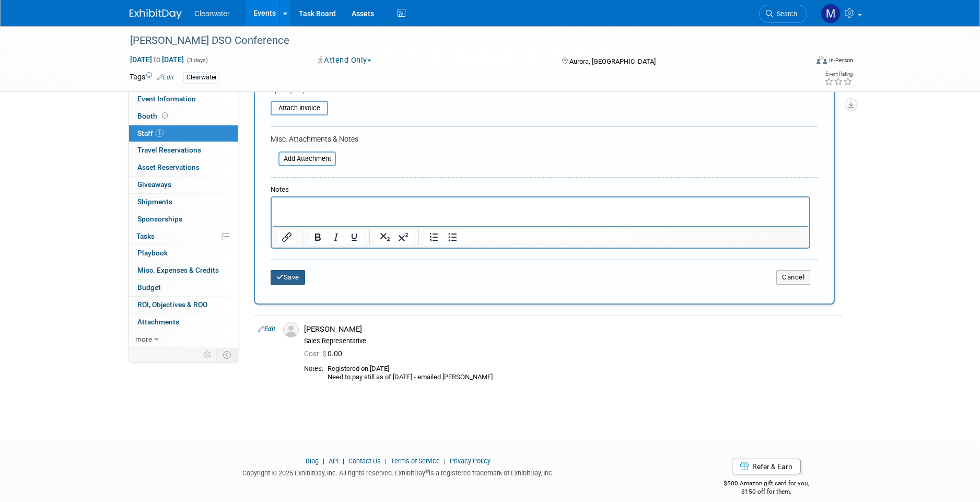 This screenshot has height=502, width=980. I want to click on a: more, so click(183, 339).